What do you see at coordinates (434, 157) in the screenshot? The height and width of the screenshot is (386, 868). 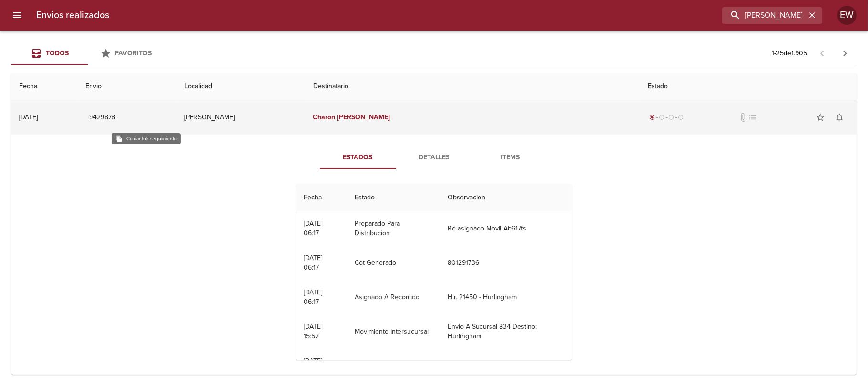 I see `span: Detalles` at bounding box center [434, 157].